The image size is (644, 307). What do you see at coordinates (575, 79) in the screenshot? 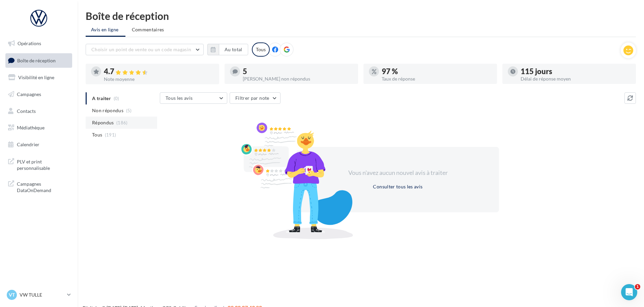
I see `div: Délai de réponse moyen` at bounding box center [575, 79].